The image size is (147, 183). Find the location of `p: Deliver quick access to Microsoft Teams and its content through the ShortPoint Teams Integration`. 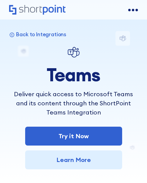

p: Deliver quick access to Microsoft Teams and its content through the ShortPoint Teams Integration is located at coordinates (74, 103).